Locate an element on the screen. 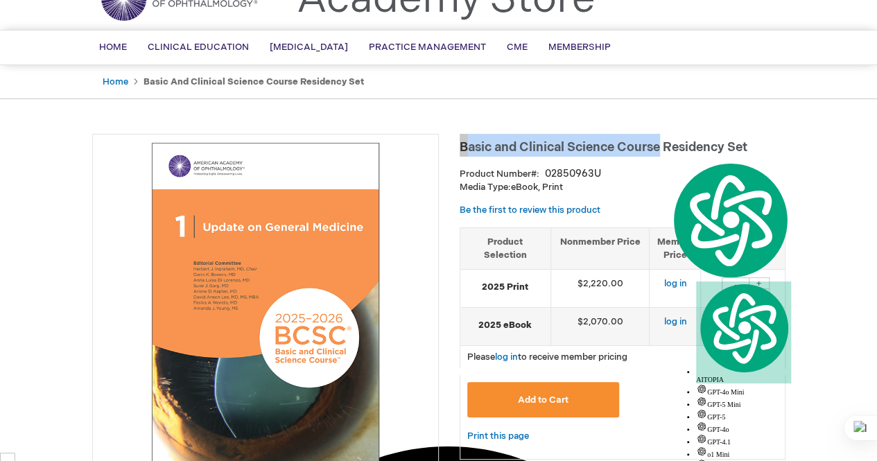 The image size is (877, 461). div: GPT-4o Mini is located at coordinates (743, 390).